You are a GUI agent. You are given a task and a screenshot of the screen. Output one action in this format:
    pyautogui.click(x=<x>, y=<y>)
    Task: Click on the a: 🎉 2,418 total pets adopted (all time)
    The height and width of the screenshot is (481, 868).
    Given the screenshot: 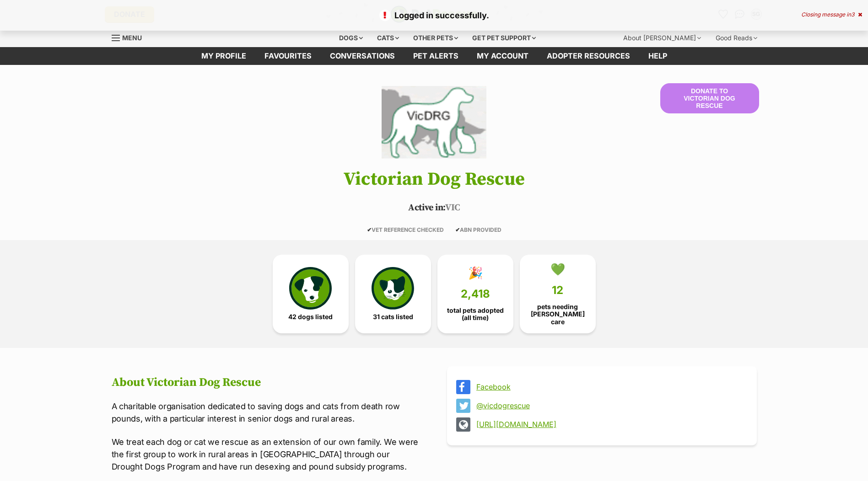 What is the action you would take?
    pyautogui.click(x=475, y=294)
    